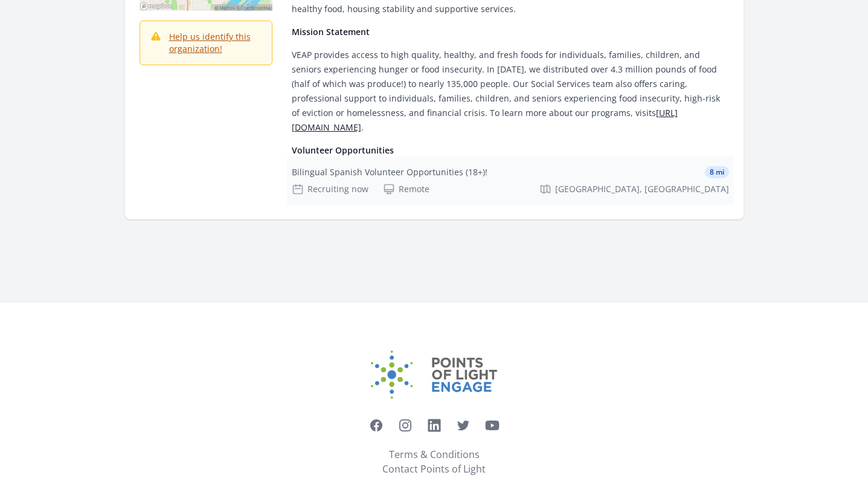 This screenshot has height=481, width=868. What do you see at coordinates (510, 151) in the screenshot?
I see `h4: Volunteer Opportunities` at bounding box center [510, 151].